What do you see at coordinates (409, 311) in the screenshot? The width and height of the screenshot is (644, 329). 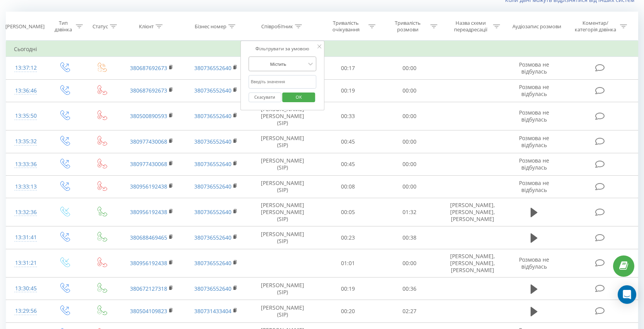 I see `td: 02:27` at bounding box center [409, 311].